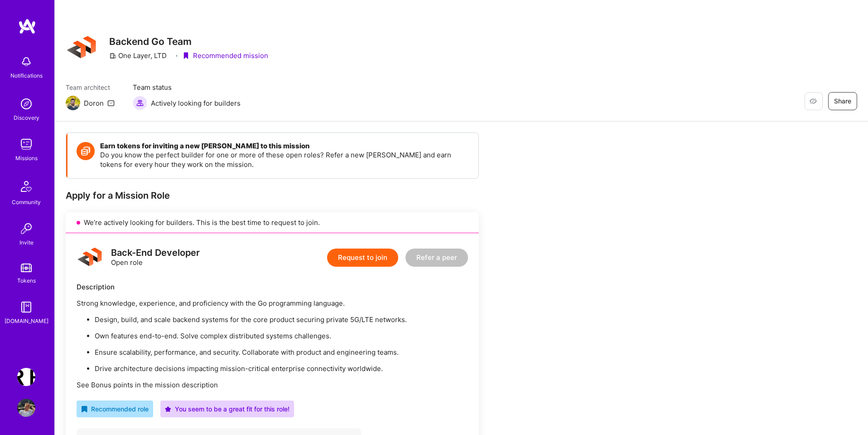  I want to click on button: Refer a peer, so click(437, 258).